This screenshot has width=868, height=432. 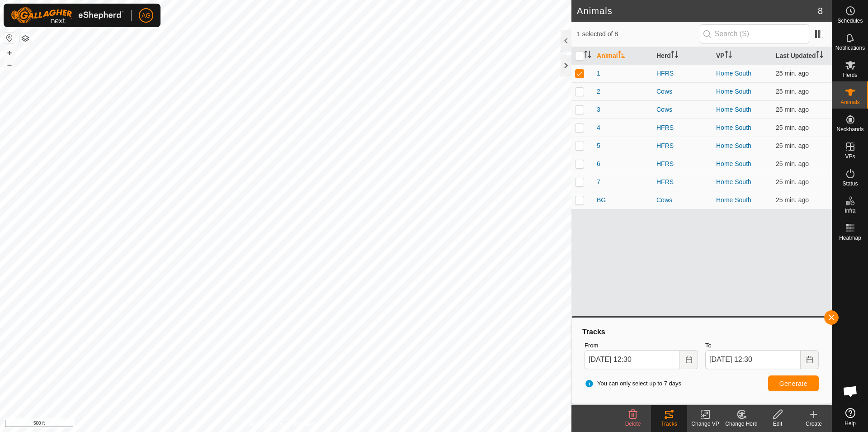 I want to click on input: Search (S), so click(x=755, y=34).